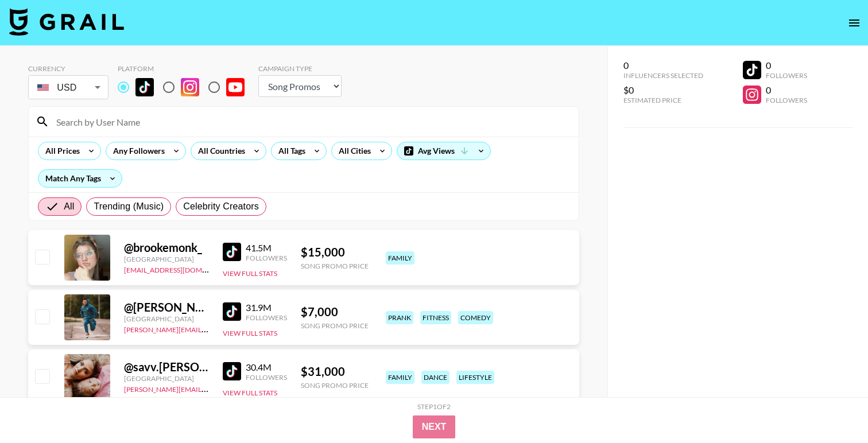  I want to click on button: open drawer, so click(854, 23).